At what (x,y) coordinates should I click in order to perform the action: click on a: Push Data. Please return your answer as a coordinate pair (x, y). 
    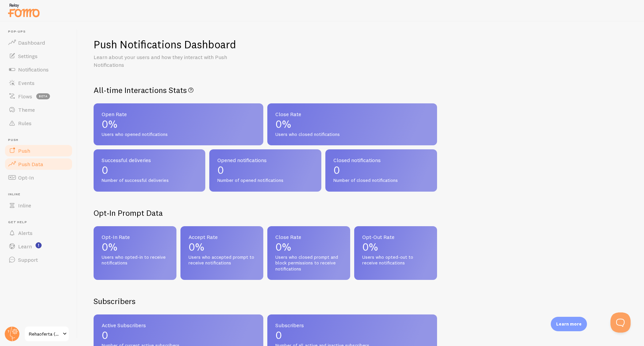
    Looking at the image, I should click on (39, 164).